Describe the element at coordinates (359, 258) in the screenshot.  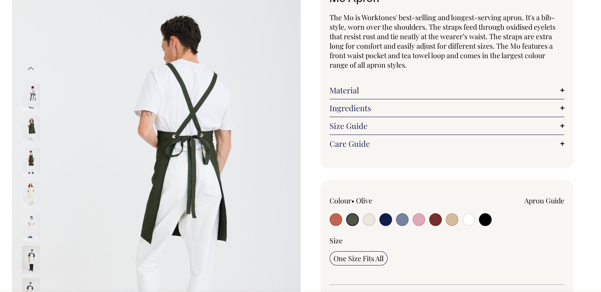
I see `span: One Size Fits All` at that location.